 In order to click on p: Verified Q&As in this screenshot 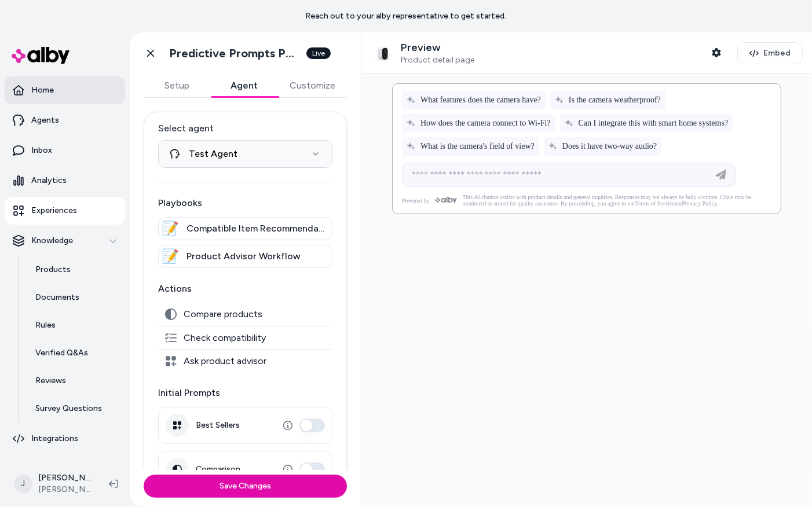, I will do `click(61, 353)`.